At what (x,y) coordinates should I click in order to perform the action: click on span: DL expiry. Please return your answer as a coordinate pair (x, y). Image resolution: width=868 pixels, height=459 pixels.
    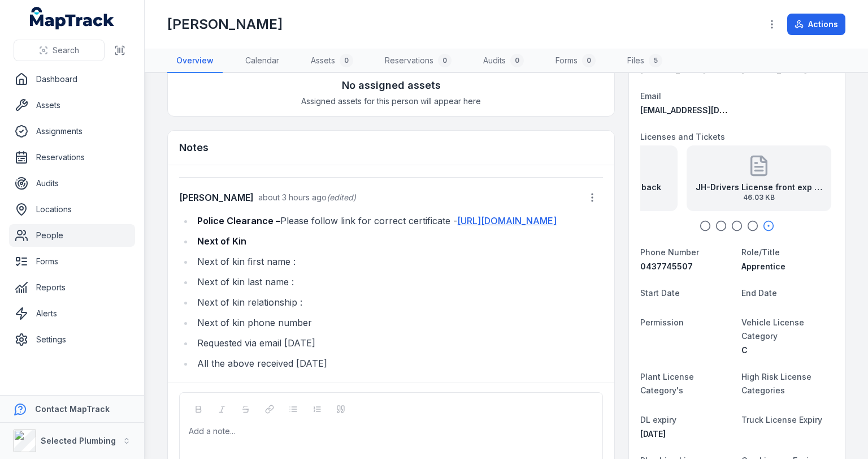
    Looking at the image, I should click on (659, 419).